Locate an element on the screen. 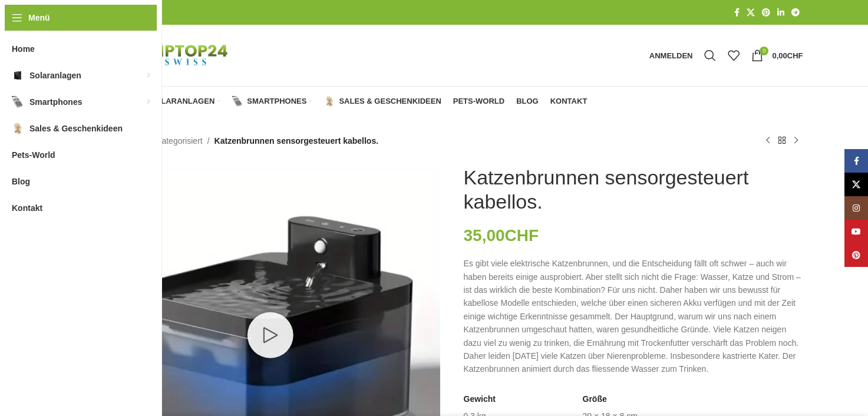 This screenshot has height=416, width=868. span: 0 is located at coordinates (764, 51).